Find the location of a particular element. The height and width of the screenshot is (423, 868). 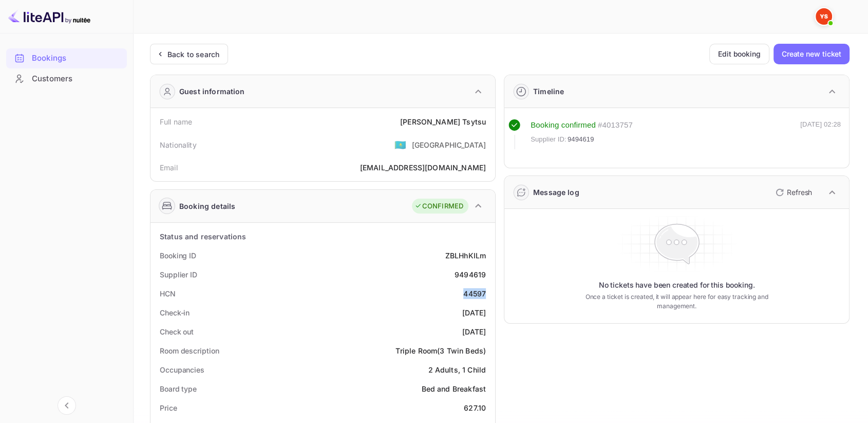

div: Check out is located at coordinates (177, 331).